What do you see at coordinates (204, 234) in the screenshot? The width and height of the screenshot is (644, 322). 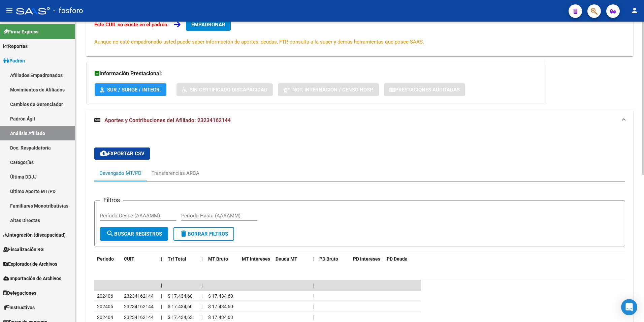 I see `span: Borrar Filtros` at bounding box center [204, 234].